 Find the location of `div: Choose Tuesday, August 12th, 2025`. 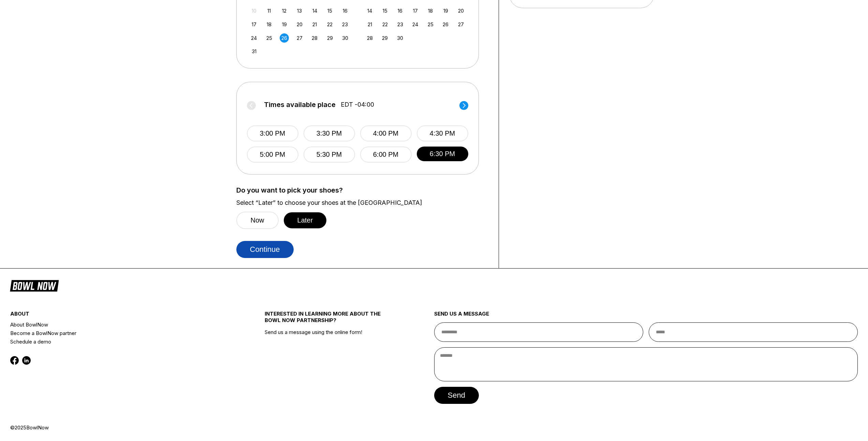

div: Choose Tuesday, August 12th, 2025 is located at coordinates (284, 11).